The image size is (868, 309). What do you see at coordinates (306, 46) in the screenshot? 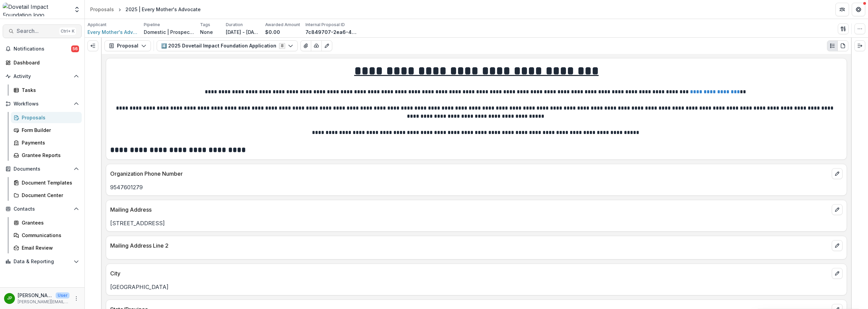
I see `button: View Attached Files` at bounding box center [306, 46].